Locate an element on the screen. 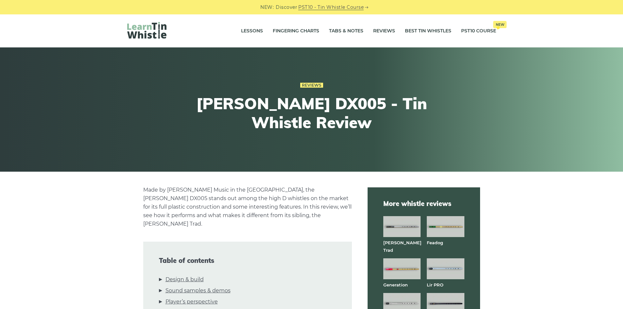  a: Best Tin Whistles is located at coordinates (428, 31).